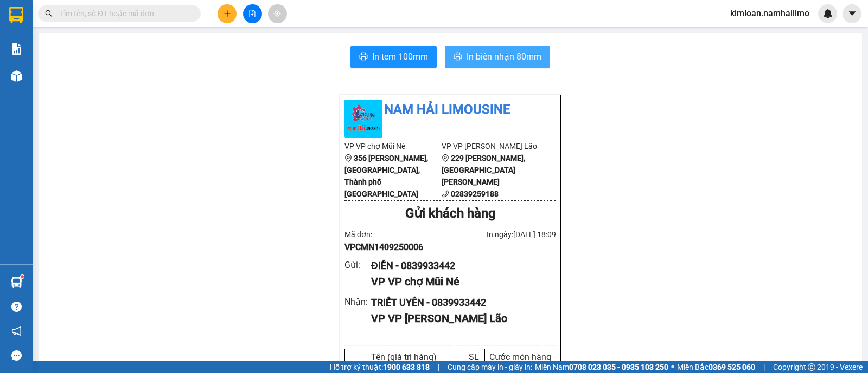 The height and width of the screenshot is (373, 868). Describe the element at coordinates (380, 367) in the screenshot. I see `span: Hỗ trợ kỹ thuật:` at that location.